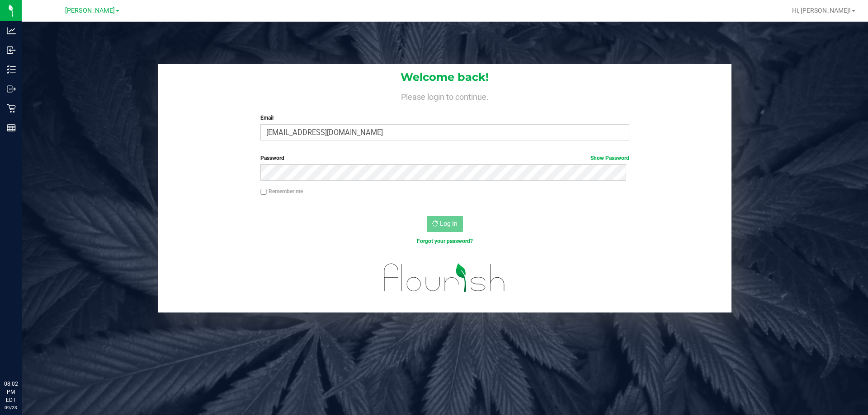  What do you see at coordinates (272, 158) in the screenshot?
I see `span: Password` at bounding box center [272, 158].